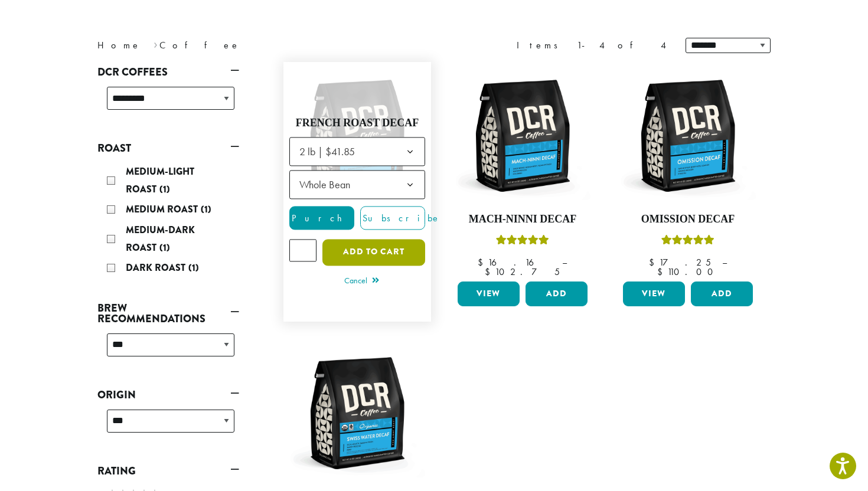  What do you see at coordinates (680, 262) in the screenshot?
I see `bdi: 17.25` at bounding box center [680, 262].